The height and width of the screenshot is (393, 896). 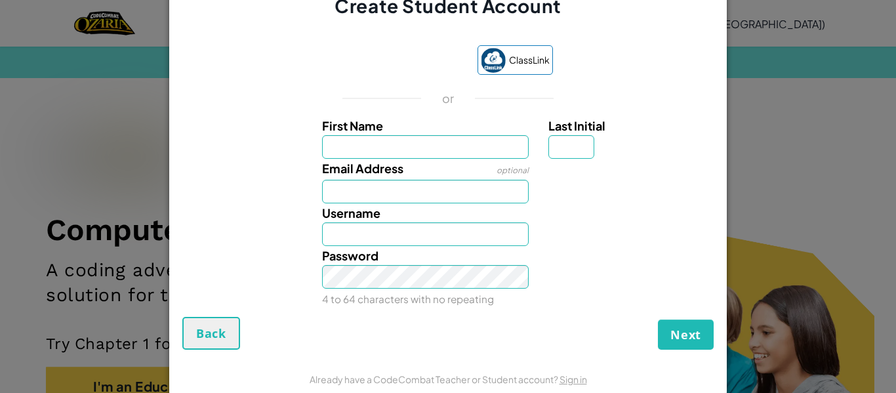 I want to click on span: Password, so click(x=350, y=255).